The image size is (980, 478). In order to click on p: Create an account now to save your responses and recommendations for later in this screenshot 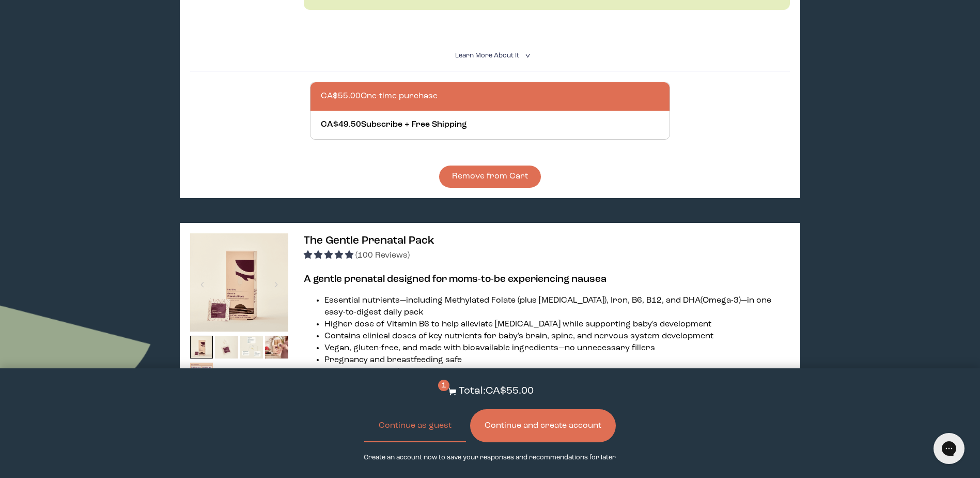, I will do `click(490, 457)`.